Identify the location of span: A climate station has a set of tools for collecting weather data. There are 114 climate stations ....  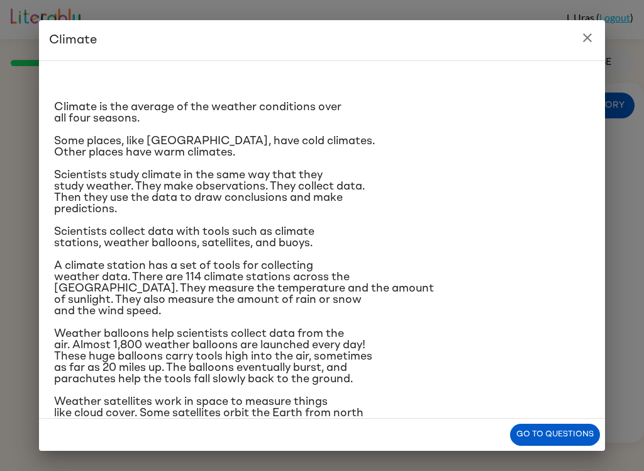
(244, 288).